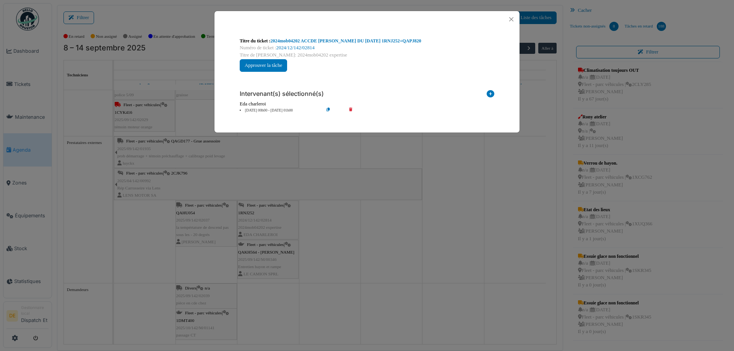 This screenshot has width=734, height=351. What do you see at coordinates (367, 41) in the screenshot?
I see `div: Titre du ticket :` at bounding box center [367, 41].